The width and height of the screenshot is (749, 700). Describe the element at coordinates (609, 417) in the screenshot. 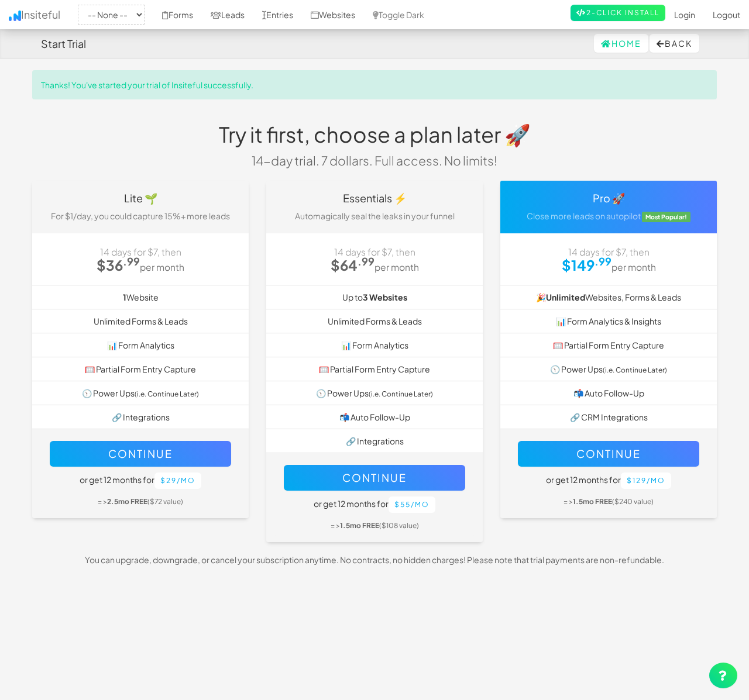

I see `li: 🔗 CRM Integrations` at that location.